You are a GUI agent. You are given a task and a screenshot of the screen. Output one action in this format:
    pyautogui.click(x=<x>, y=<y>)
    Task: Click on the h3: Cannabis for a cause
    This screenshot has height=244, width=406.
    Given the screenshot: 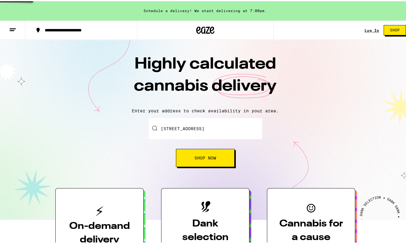 What is the action you would take?
    pyautogui.click(x=311, y=230)
    